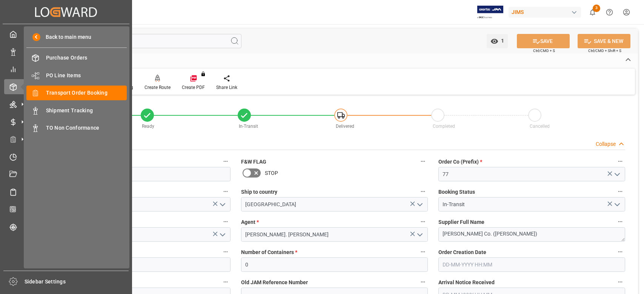  Describe the element at coordinates (467, 282) in the screenshot. I see `span: Arrival Notice Received` at that location.